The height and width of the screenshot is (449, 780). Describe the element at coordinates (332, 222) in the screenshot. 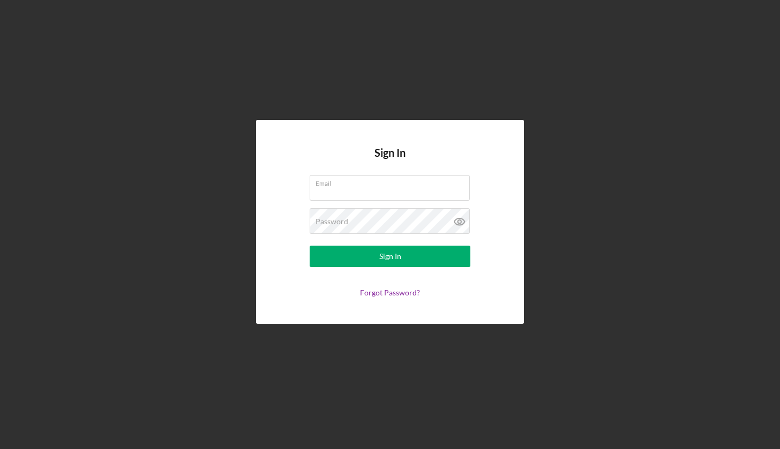

I see `label: Password` at that location.